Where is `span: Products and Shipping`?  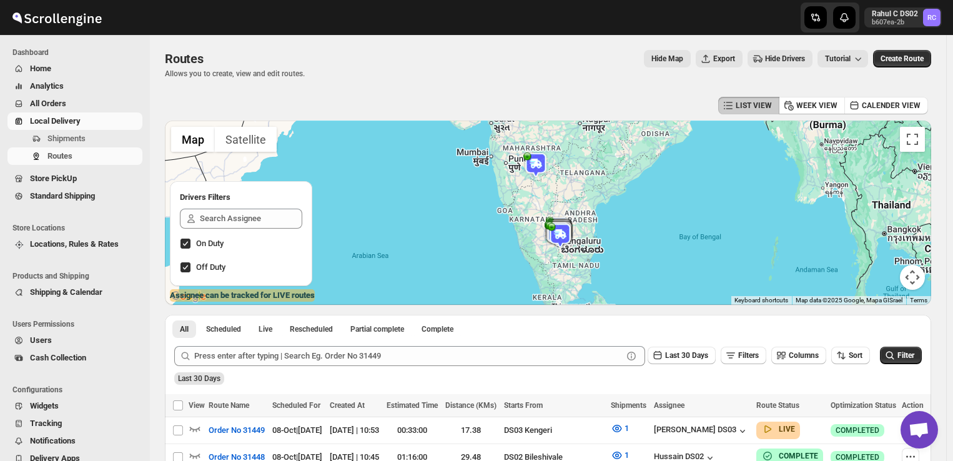
span: Products and Shipping is located at coordinates (78, 276).